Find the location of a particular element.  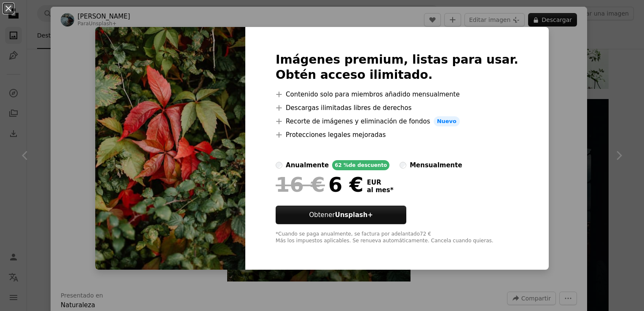

span: 16 € is located at coordinates (300, 185).